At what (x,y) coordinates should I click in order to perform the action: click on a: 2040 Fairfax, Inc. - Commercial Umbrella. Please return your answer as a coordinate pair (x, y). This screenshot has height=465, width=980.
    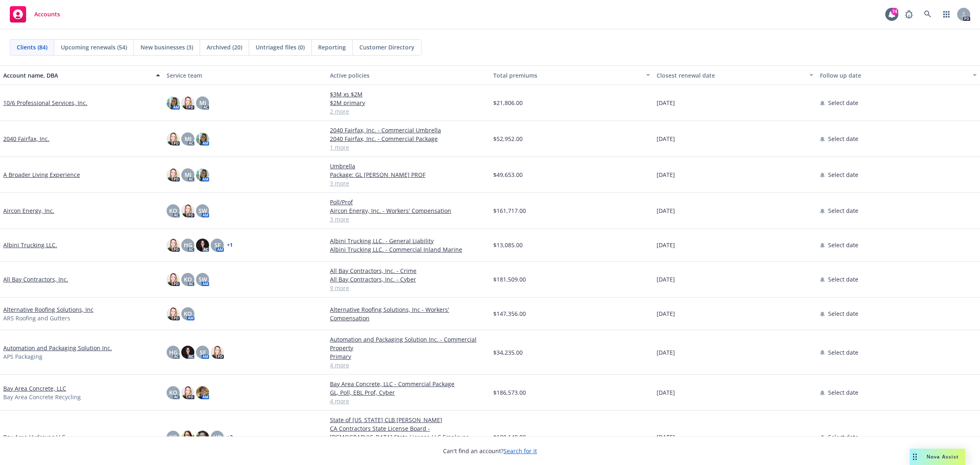
    Looking at the image, I should click on (409, 130).